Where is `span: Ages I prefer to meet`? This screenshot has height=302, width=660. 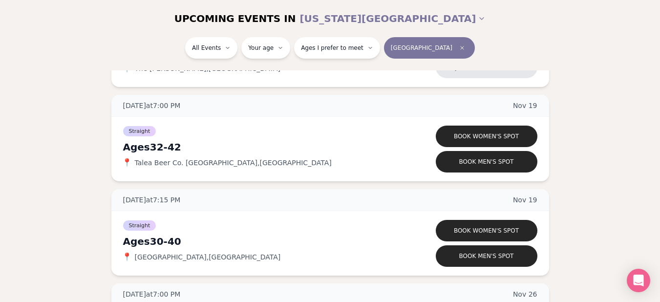 span: Ages I prefer to meet is located at coordinates (332, 48).